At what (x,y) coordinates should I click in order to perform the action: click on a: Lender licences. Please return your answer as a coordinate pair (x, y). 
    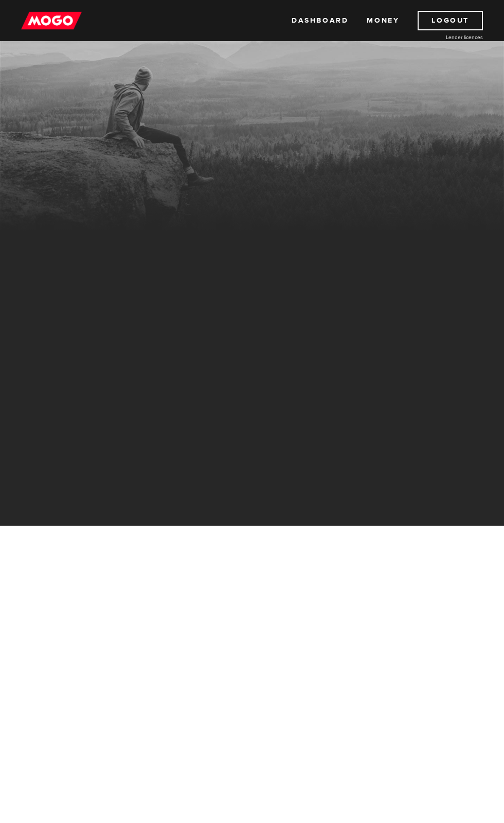
    Looking at the image, I should click on (444, 37).